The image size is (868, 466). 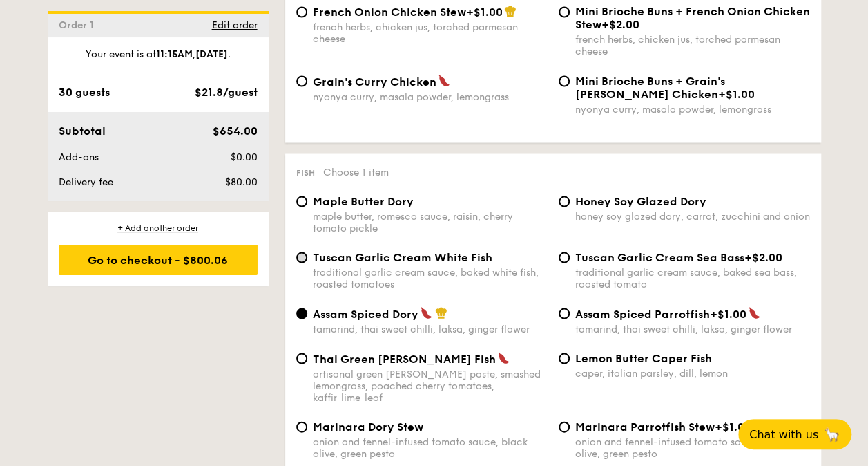 What do you see at coordinates (644, 357) in the screenshot?
I see `span: Lemon Butter Caper Fish` at bounding box center [644, 357].